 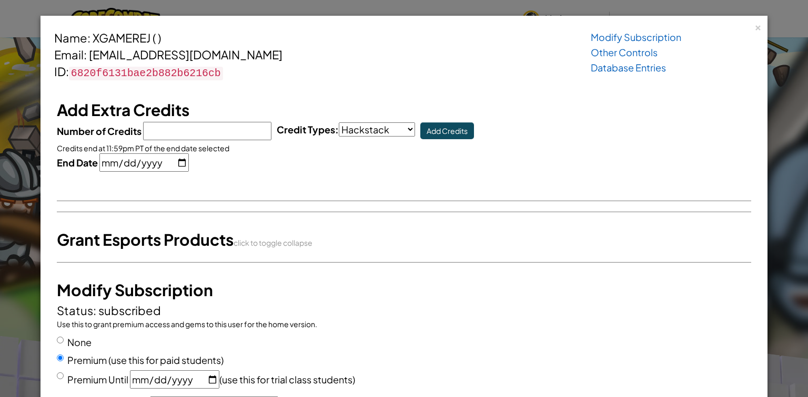 What do you see at coordinates (404, 240) in the screenshot?
I see `h3: Grant Esports Products` at bounding box center [404, 240].